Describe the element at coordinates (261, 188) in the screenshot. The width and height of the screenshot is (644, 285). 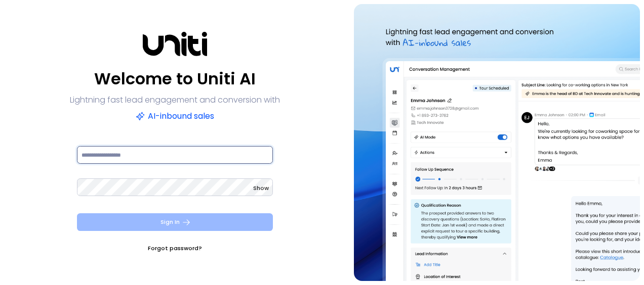
I see `span: Show` at that location.